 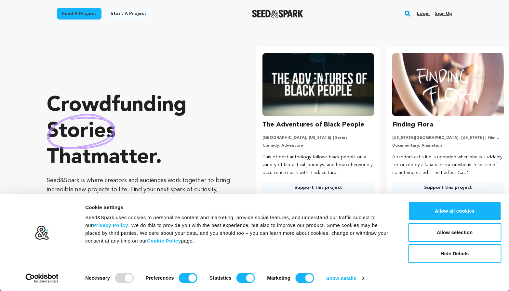 I want to click on a: Seed&Spark Homepage, so click(x=277, y=14).